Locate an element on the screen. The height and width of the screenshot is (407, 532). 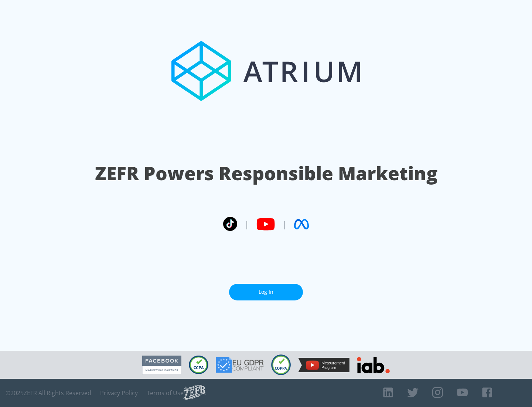
img: GDPR Compliant is located at coordinates (240, 365).